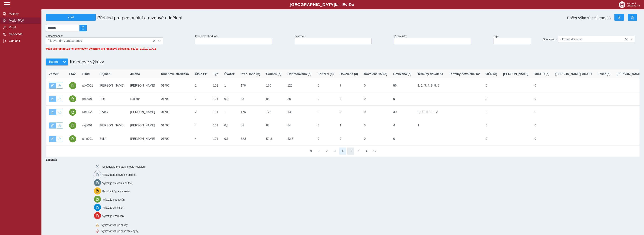 The height and width of the screenshot is (235, 644). Describe the element at coordinates (175, 74) in the screenshot. I see `span: Kmenové středisko` at that location.